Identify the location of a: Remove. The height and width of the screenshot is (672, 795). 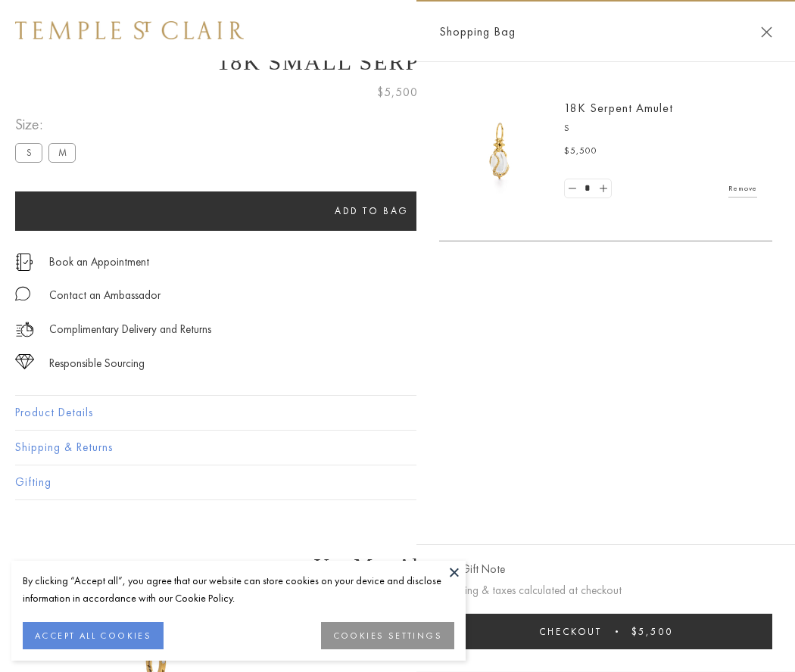
(743, 188).